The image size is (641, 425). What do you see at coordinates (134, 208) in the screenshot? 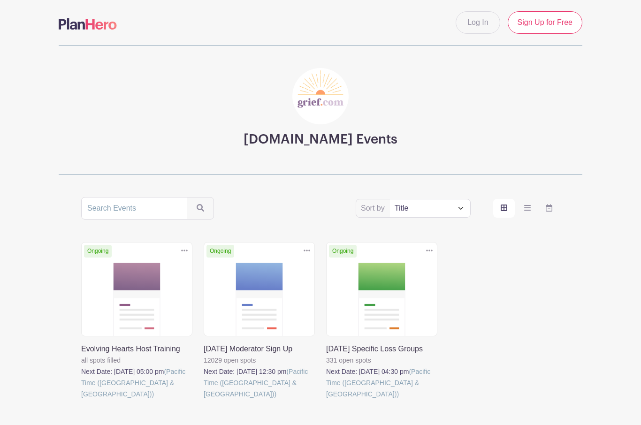
I see `input: Search Events` at bounding box center [134, 208].